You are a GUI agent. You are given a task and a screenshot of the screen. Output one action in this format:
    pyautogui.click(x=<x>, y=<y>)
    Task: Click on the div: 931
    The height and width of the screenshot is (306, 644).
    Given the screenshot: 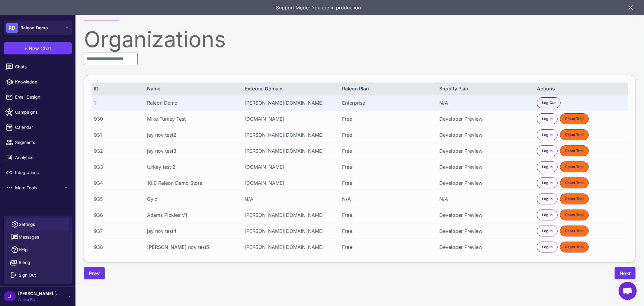 What is the action you would take?
    pyautogui.click(x=116, y=135)
    